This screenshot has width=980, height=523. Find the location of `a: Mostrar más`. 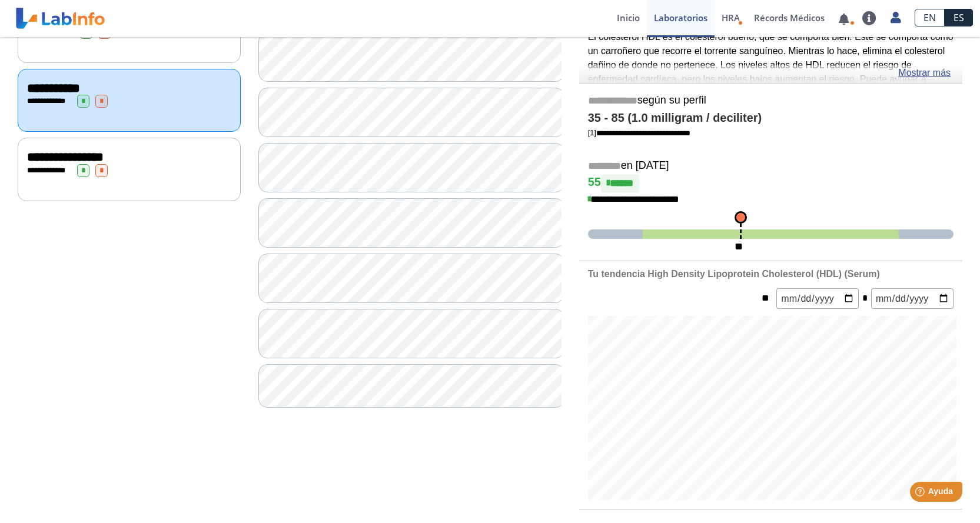

a: Mostrar más is located at coordinates (923, 73).